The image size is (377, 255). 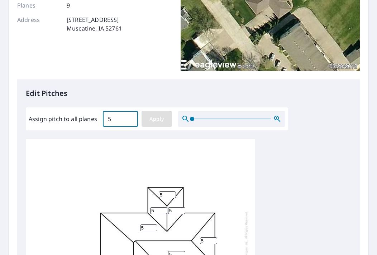 I want to click on p: Edit Pitches, so click(x=189, y=93).